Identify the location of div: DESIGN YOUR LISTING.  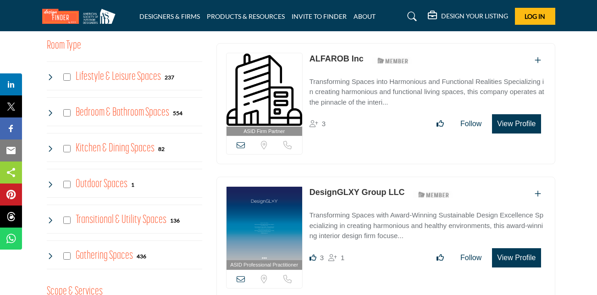
(468, 17).